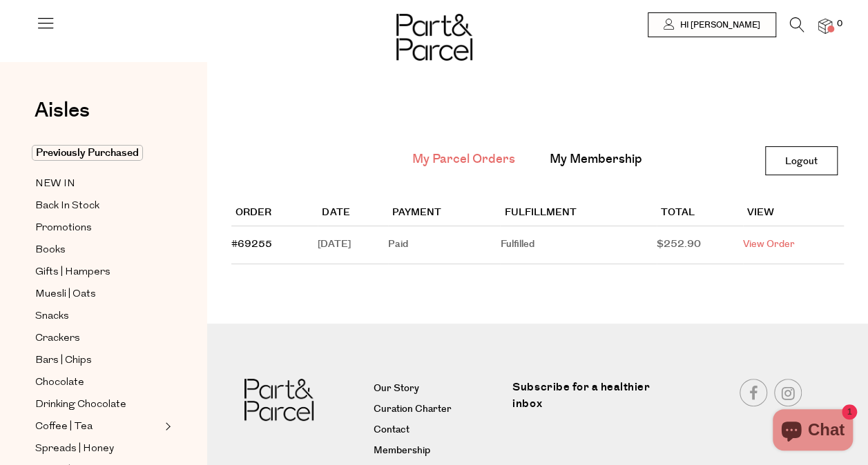 Image resolution: width=868 pixels, height=465 pixels. Describe the element at coordinates (444, 245) in the screenshot. I see `td: Paid` at that location.